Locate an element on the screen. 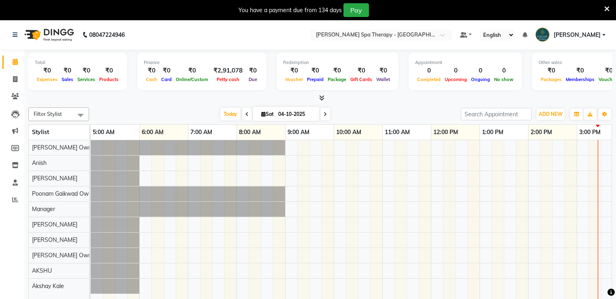  span: Sales is located at coordinates (67, 79).